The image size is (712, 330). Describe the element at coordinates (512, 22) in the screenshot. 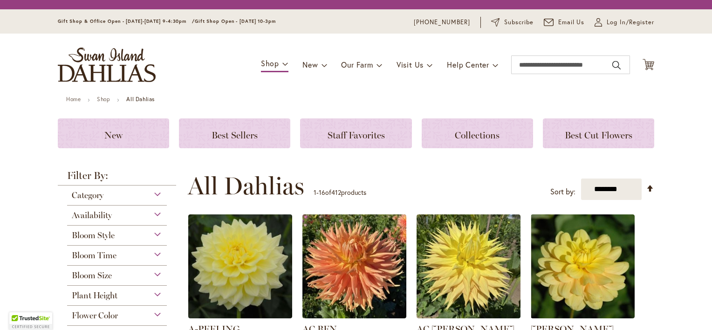

I see `a: Subscribe` at that location.